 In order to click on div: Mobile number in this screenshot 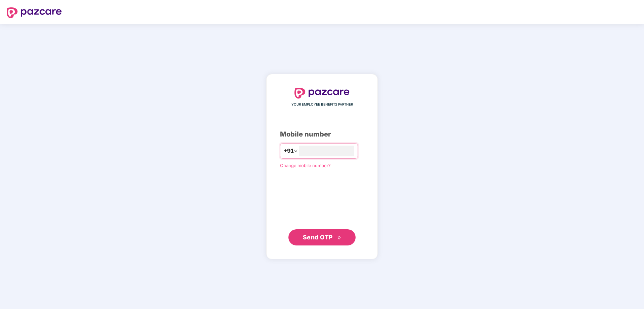, I will do `click(322, 134)`.